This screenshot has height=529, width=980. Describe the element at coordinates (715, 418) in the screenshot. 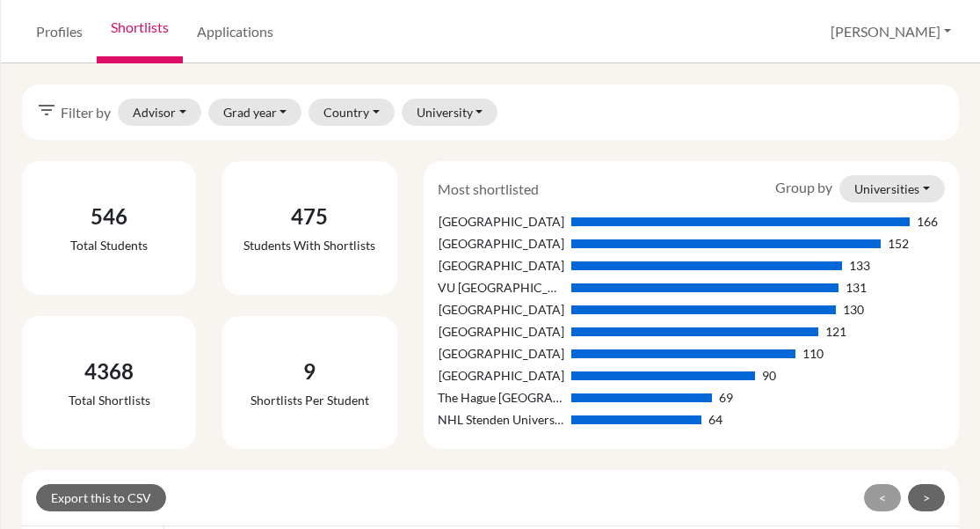

I see `div: 64` at that location.